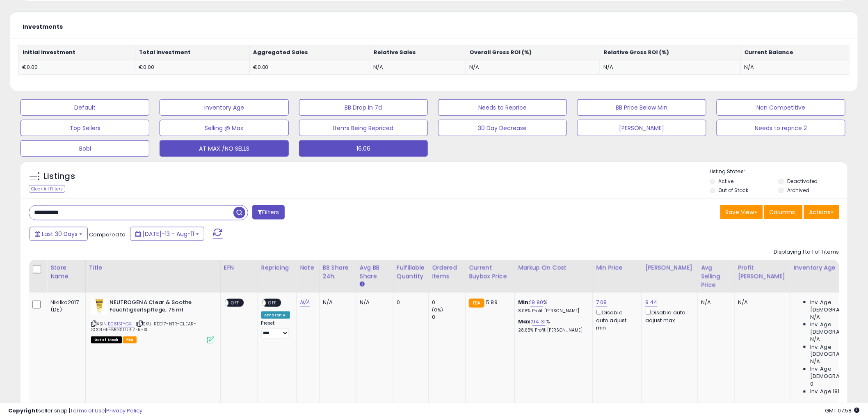 This screenshot has height=419, width=868. I want to click on th: Current Balance, so click(795, 53).